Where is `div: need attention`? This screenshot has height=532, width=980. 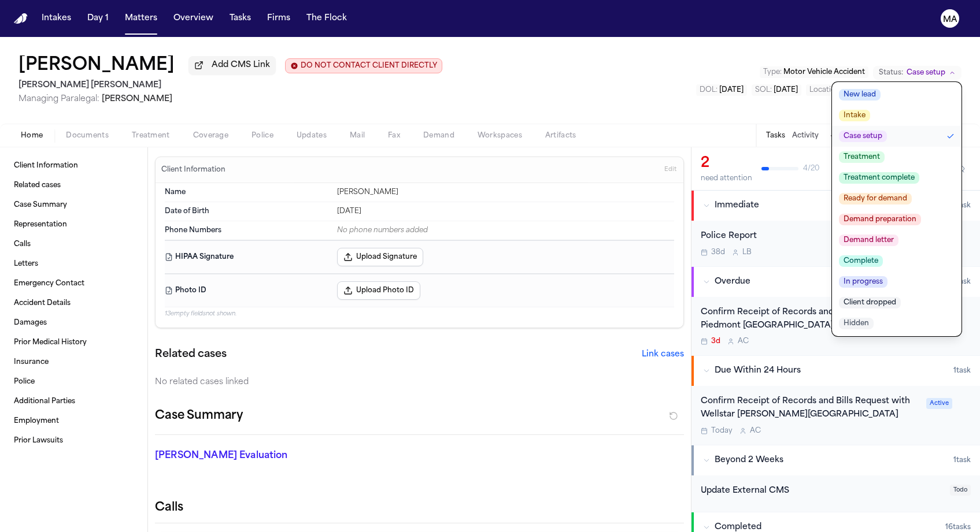
div: need attention is located at coordinates (726, 179).